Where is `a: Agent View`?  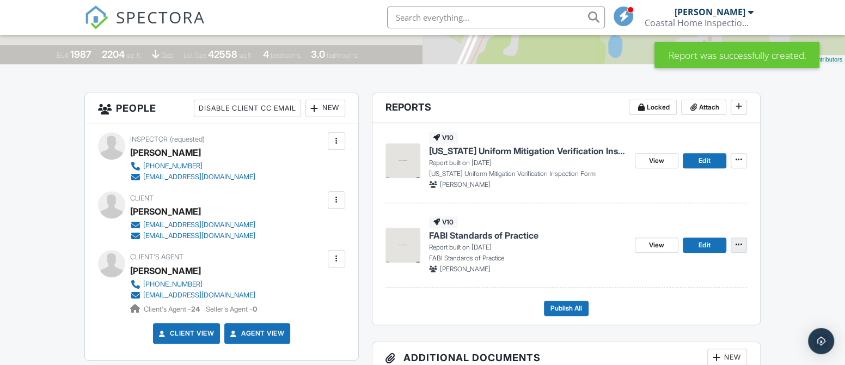 a: Agent View is located at coordinates (256, 333).